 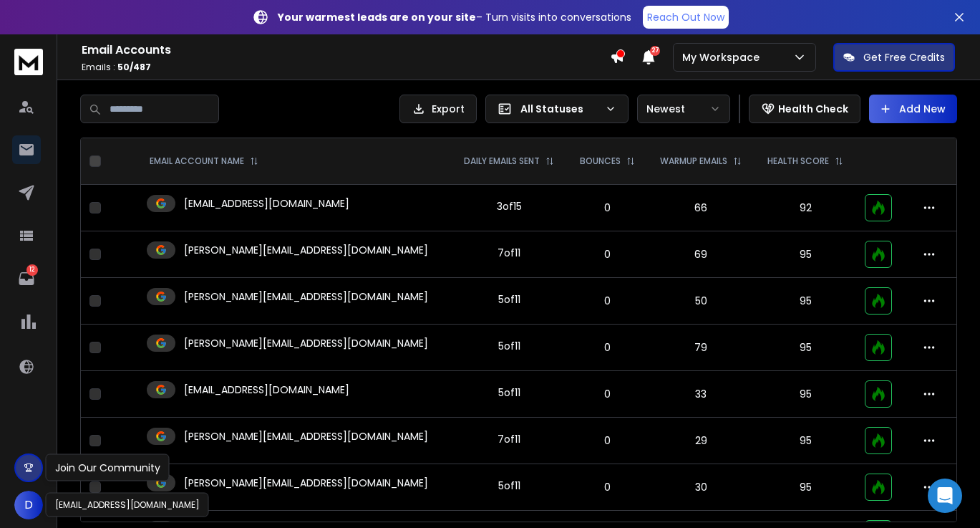 What do you see at coordinates (27, 278) in the screenshot?
I see `a: 12` at bounding box center [27, 278].